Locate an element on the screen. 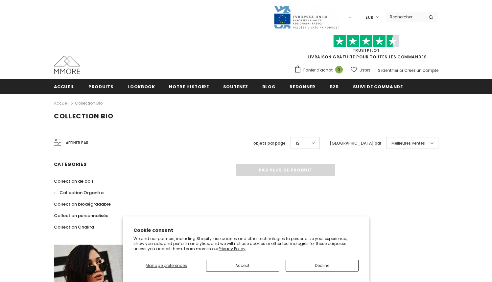 The width and height of the screenshot is (492, 282). span: B2B is located at coordinates (334, 87).